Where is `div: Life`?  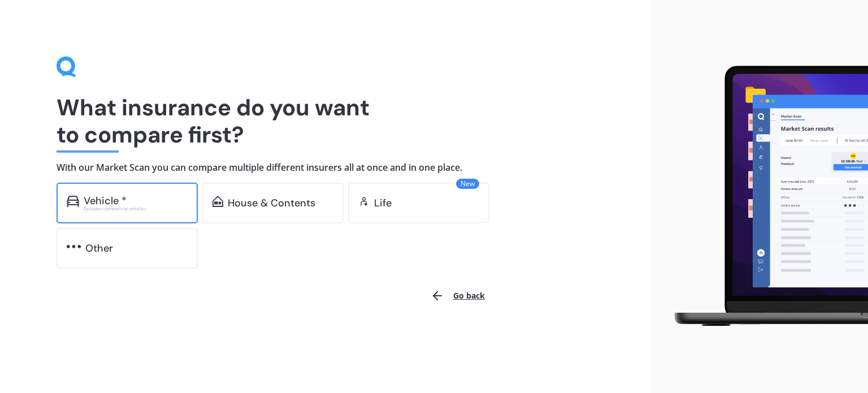
div: Life is located at coordinates (383, 203).